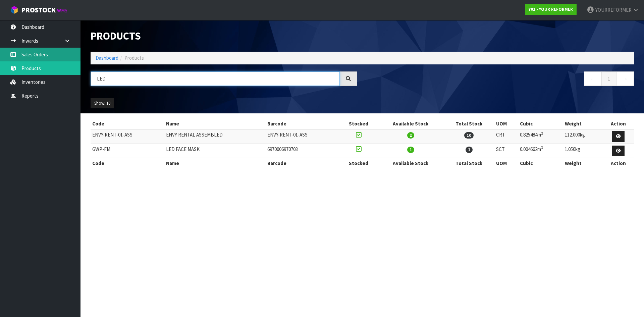  What do you see at coordinates (224, 36) in the screenshot?
I see `h1: Products` at bounding box center [224, 36].